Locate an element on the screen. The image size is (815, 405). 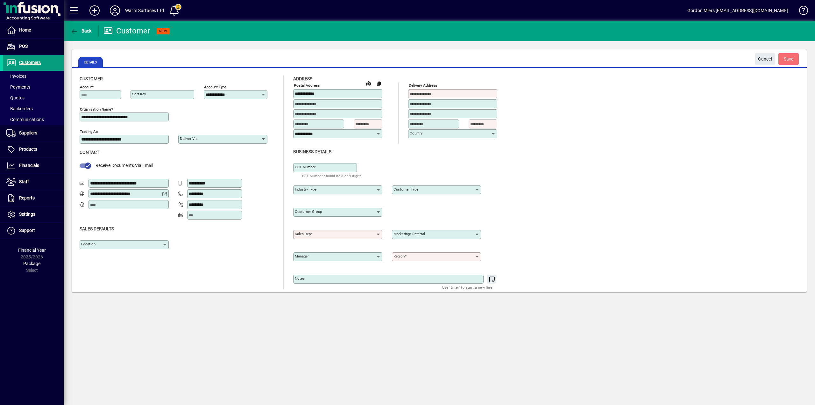
a: Backorders is located at coordinates (33, 109).